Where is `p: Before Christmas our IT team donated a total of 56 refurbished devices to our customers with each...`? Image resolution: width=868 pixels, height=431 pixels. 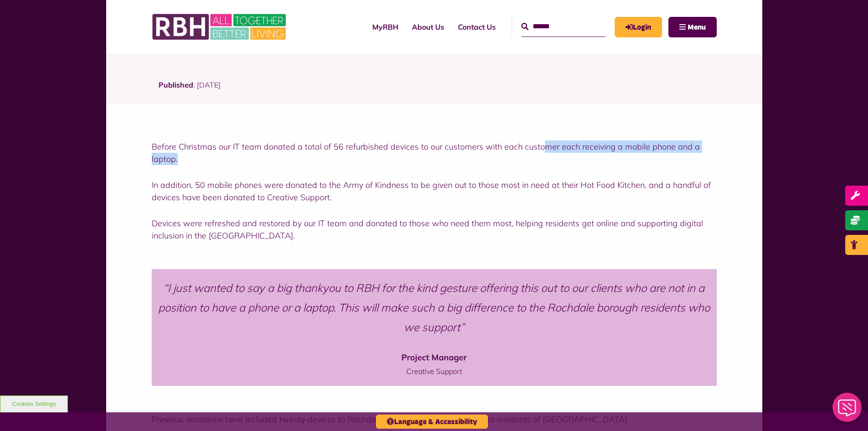 p: Before Christmas our IT team donated a total of 56 refurbished devices to our customers with each... is located at coordinates (434, 153).